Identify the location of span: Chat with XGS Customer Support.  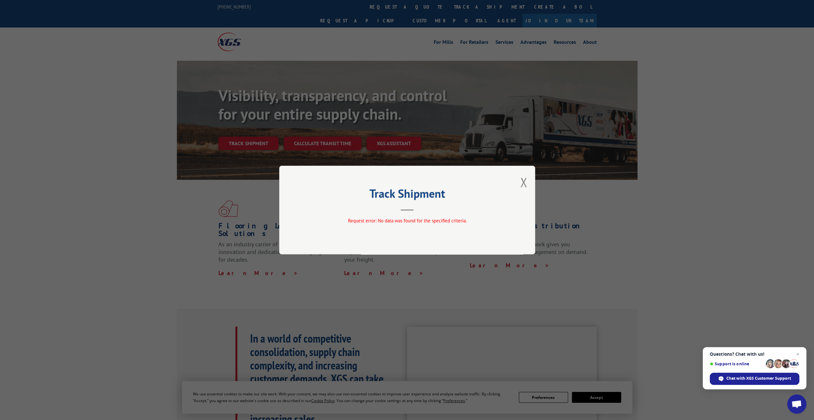
(759, 378).